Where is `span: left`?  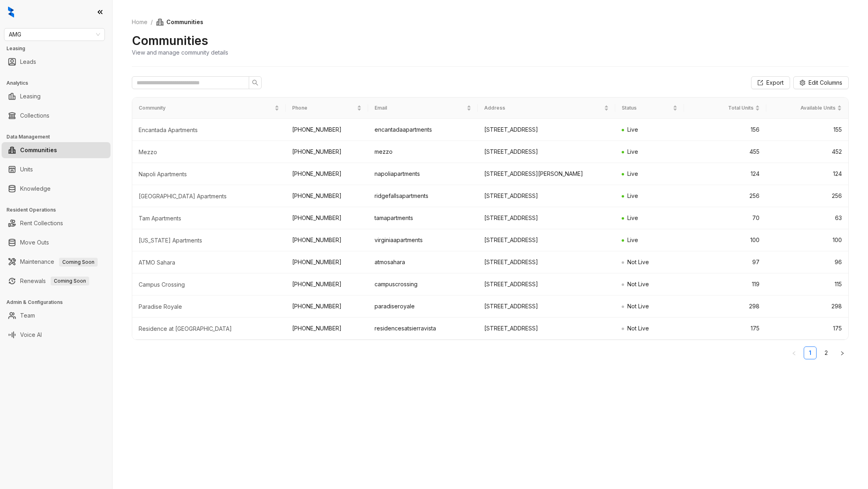 span: left is located at coordinates (794, 353).